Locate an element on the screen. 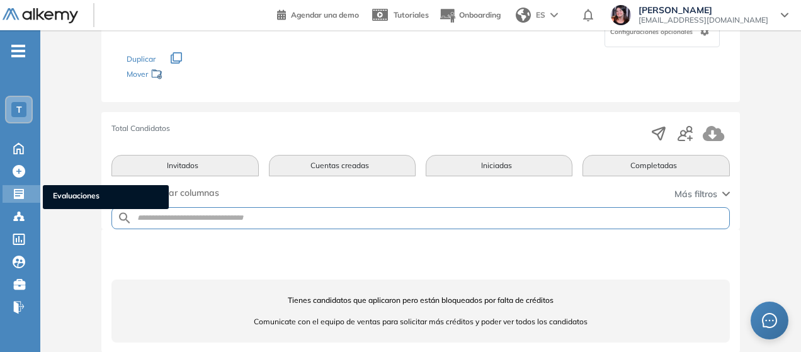  img: arrow is located at coordinates (554, 15).